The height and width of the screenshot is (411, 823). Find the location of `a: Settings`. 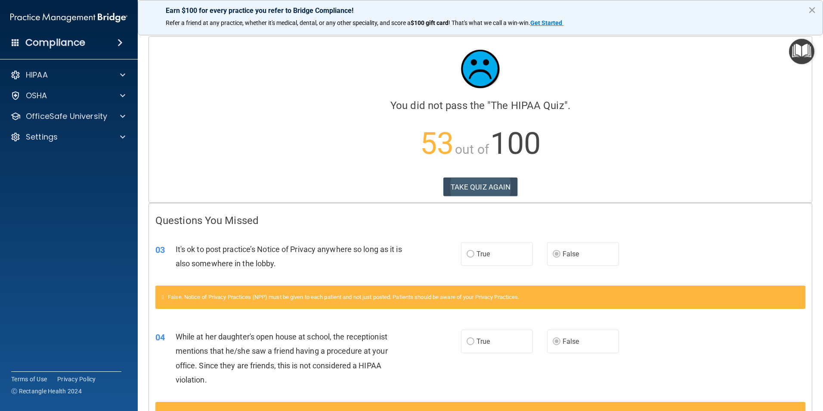

a: Settings is located at coordinates (68, 137).